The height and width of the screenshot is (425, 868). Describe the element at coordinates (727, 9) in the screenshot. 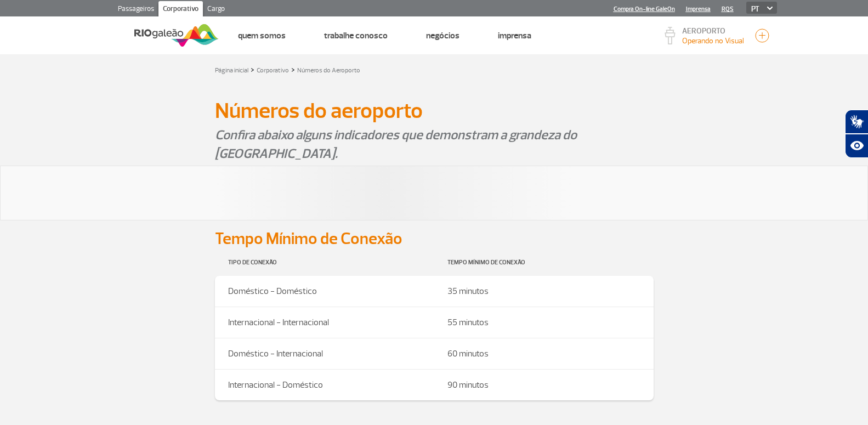

I see `a: RQS` at that location.